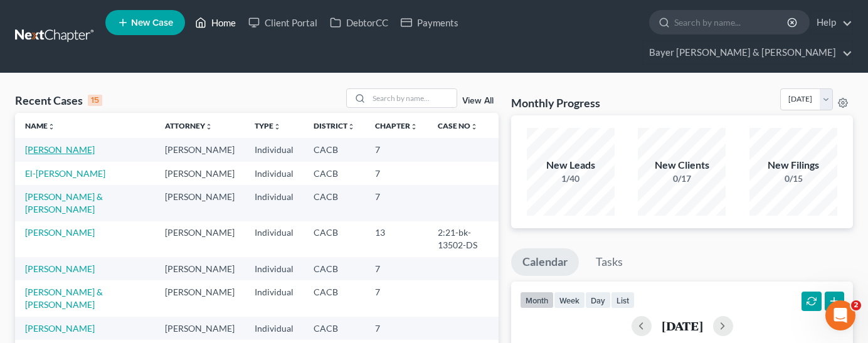  I want to click on div: 1/40, so click(571, 179).